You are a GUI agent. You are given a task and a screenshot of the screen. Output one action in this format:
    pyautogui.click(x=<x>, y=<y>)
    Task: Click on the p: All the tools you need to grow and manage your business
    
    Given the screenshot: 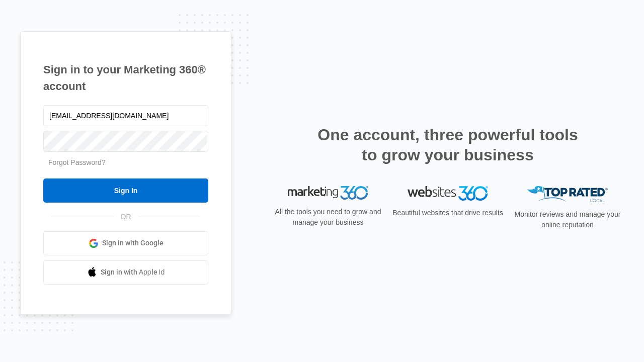 What is the action you would take?
    pyautogui.click(x=328, y=217)
    